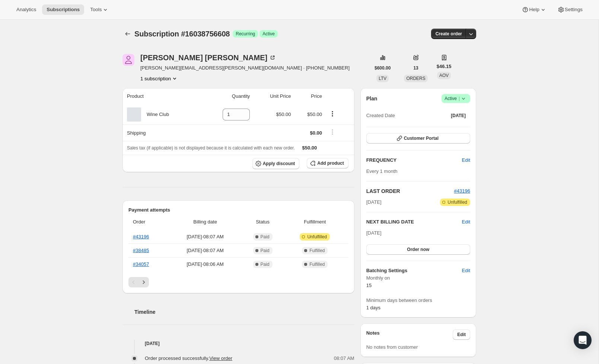 The height and width of the screenshot is (364, 599). Describe the element at coordinates (449, 34) in the screenshot. I see `button: Create order` at that location.